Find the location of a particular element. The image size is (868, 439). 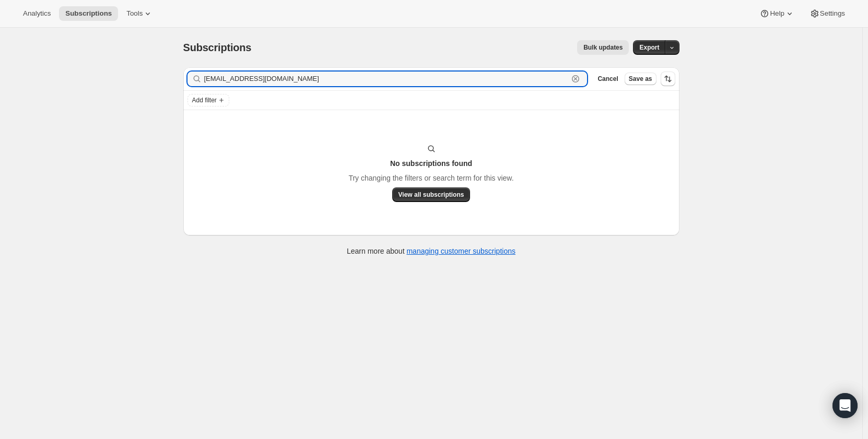

a: managing customer subscriptions is located at coordinates (461, 251).